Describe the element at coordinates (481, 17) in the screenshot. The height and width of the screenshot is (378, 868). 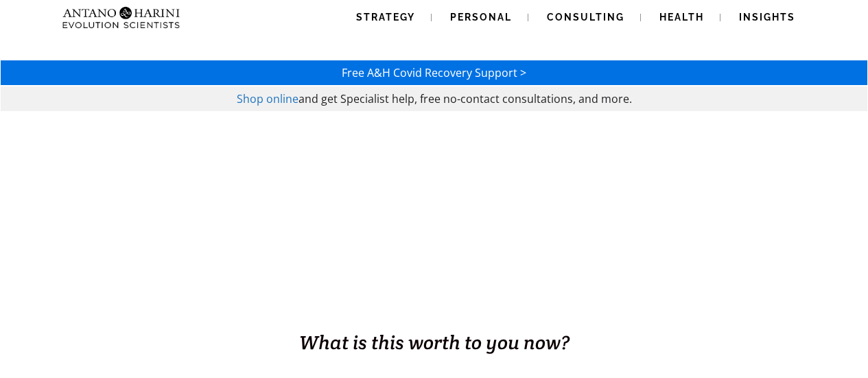
I see `span: Personal` at that location.